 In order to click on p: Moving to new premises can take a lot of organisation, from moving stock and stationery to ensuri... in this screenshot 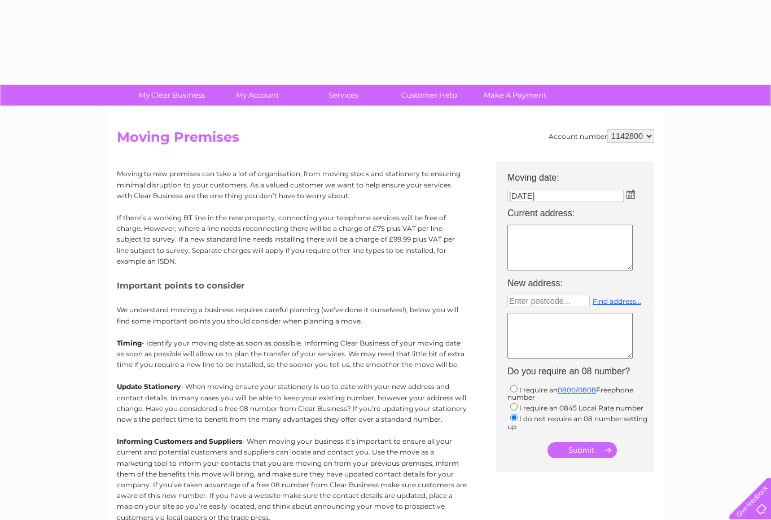, I will do `click(292, 185)`.